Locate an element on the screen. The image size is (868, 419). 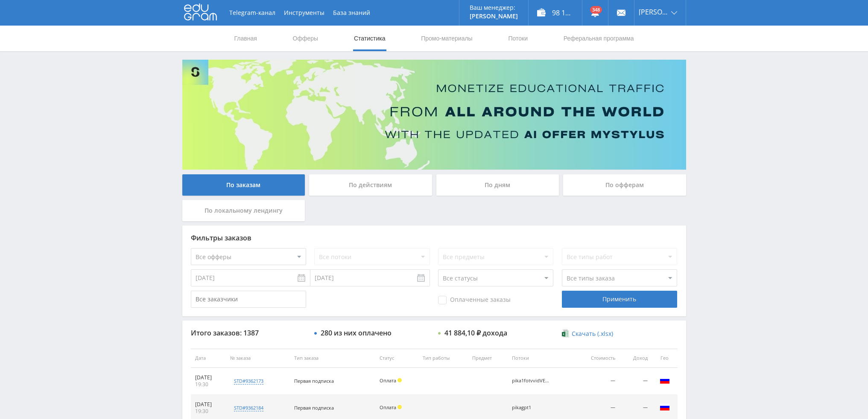
th: Доход is located at coordinates (636, 358).